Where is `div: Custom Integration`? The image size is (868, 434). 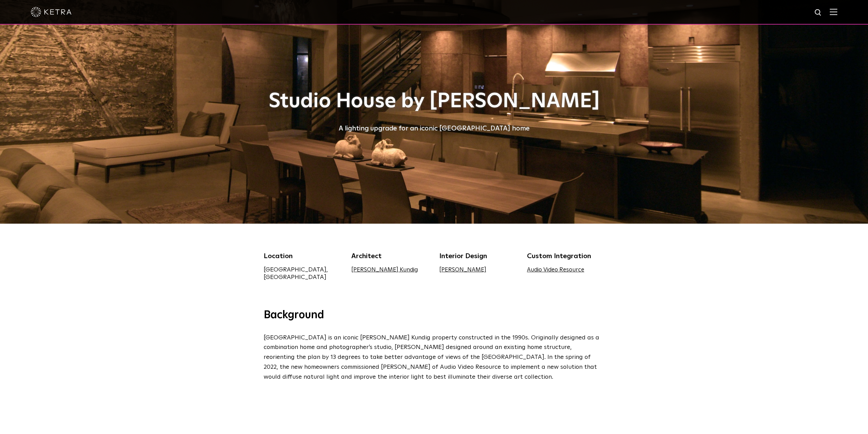
div: Custom Integration is located at coordinates (566, 256).